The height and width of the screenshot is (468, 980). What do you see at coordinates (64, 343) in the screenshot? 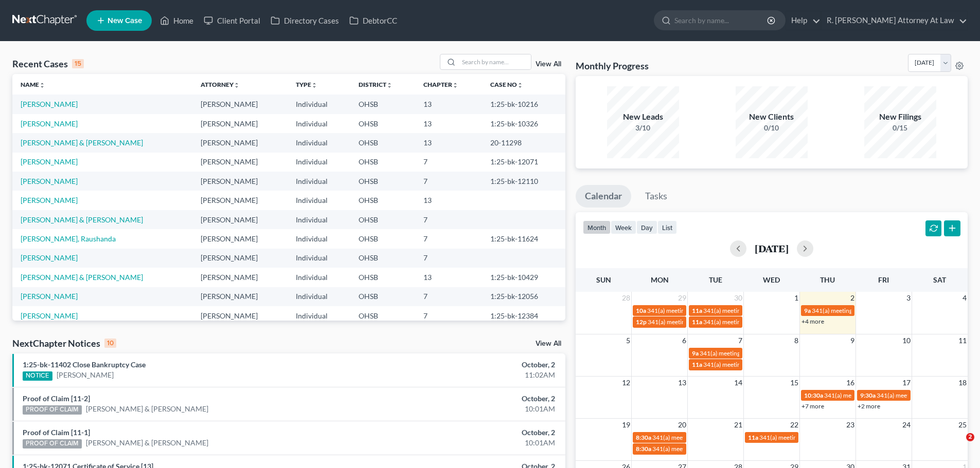
I see `div: NextChapter Notices` at bounding box center [64, 343].